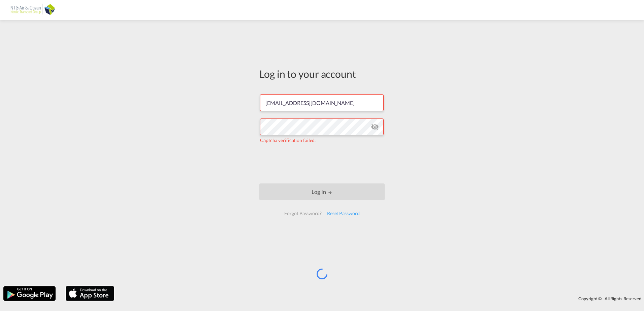 This screenshot has width=644, height=311. I want to click on img: af31b1c0b01f11ecbc353f8e72265e29.png, so click(32, 10).